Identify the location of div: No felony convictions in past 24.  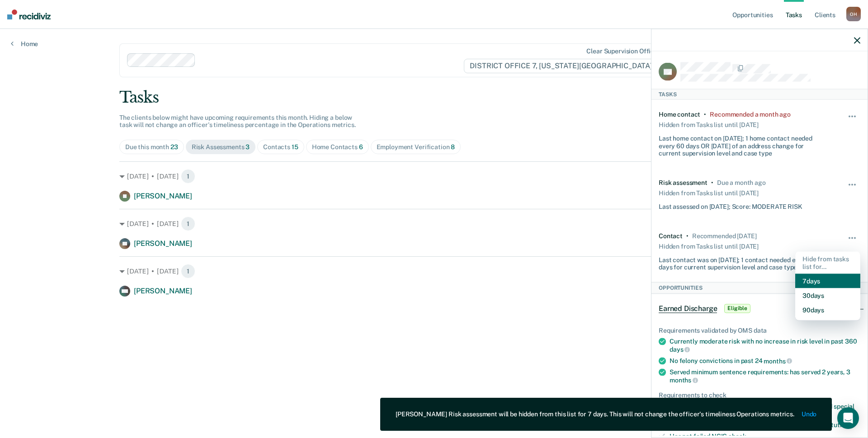
(765, 360).